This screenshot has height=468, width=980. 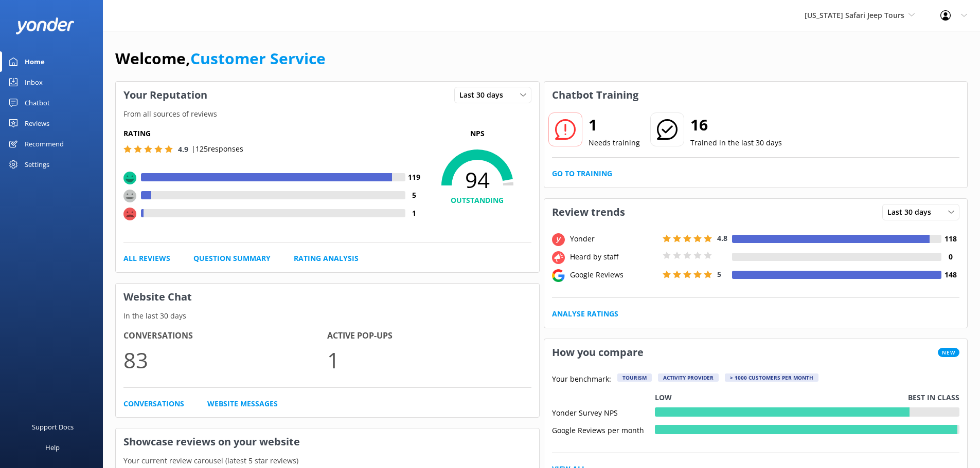 What do you see at coordinates (44, 144) in the screenshot?
I see `div: Recommend` at bounding box center [44, 144].